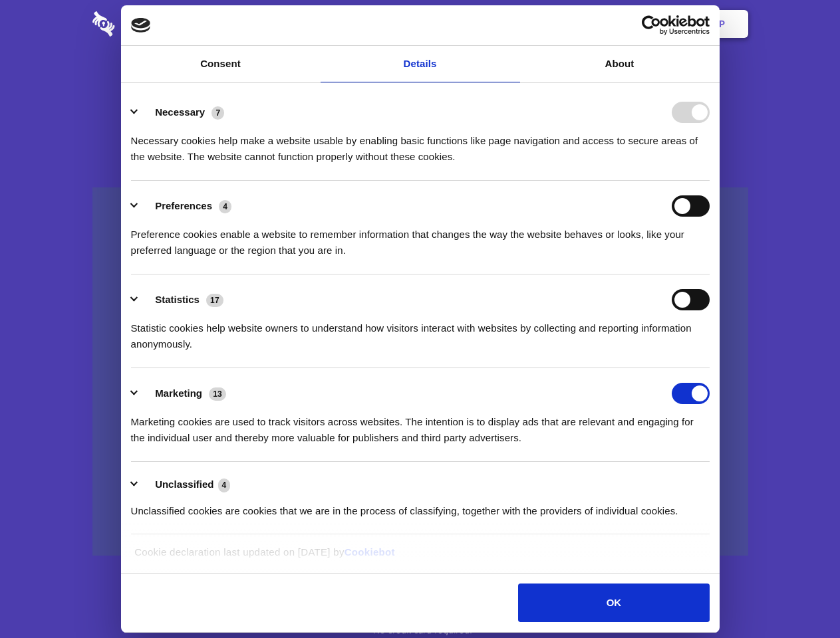 This screenshot has width=840, height=638. Describe the element at coordinates (185, 206) in the screenshot. I see `button: Preferences (4)` at that location.